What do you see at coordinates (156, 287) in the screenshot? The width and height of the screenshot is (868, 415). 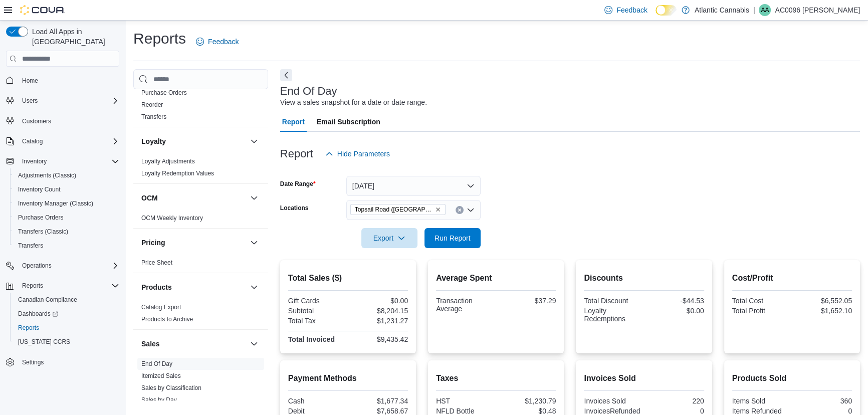 I see `h3: Products` at bounding box center [156, 287].